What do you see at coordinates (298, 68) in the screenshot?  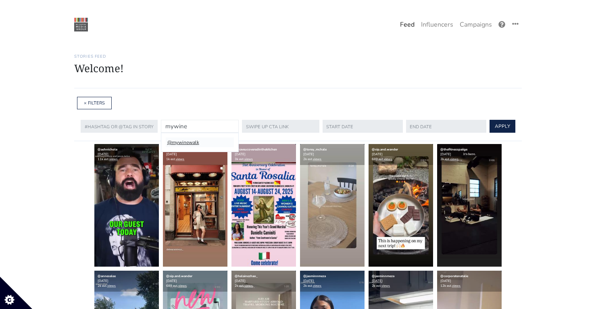 I see `h1: Welcome!` at bounding box center [298, 68].